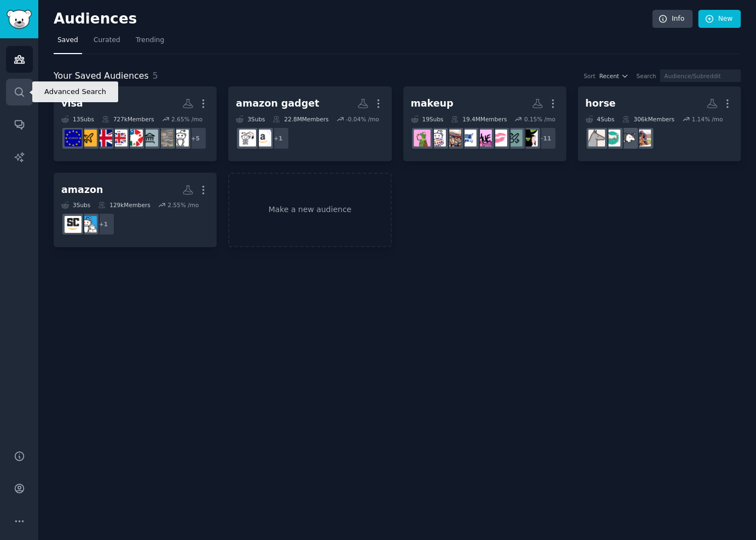  Describe the element at coordinates (514, 138) in the screenshot. I see `img: makeupartists` at that location.